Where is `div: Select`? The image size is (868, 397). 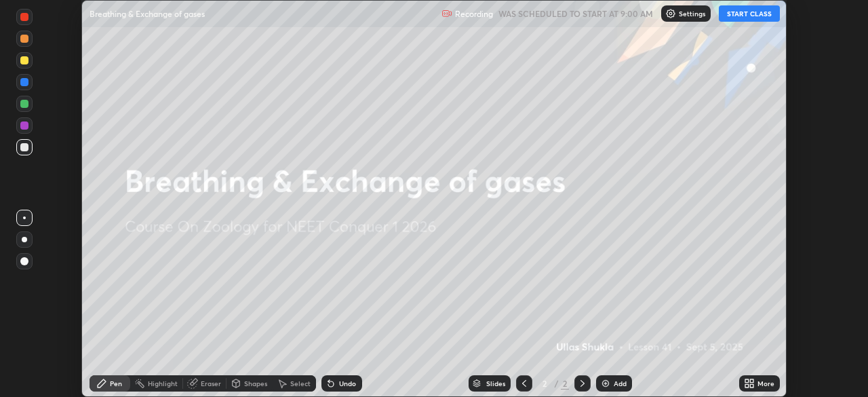 div: Select is located at coordinates (300, 384).